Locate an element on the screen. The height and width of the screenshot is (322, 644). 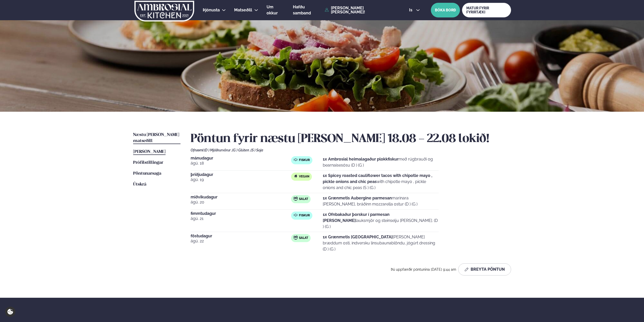
button: is is located at coordinates (415, 10).